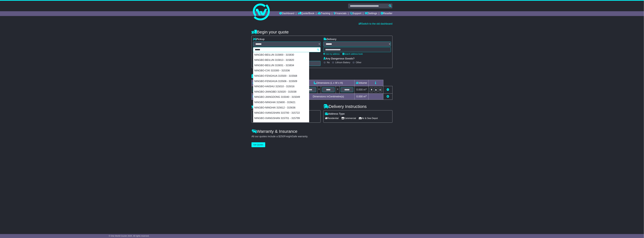 This screenshot has width=644, height=238. What do you see at coordinates (335, 114) in the screenshot?
I see `label: Address Type` at bounding box center [335, 114].